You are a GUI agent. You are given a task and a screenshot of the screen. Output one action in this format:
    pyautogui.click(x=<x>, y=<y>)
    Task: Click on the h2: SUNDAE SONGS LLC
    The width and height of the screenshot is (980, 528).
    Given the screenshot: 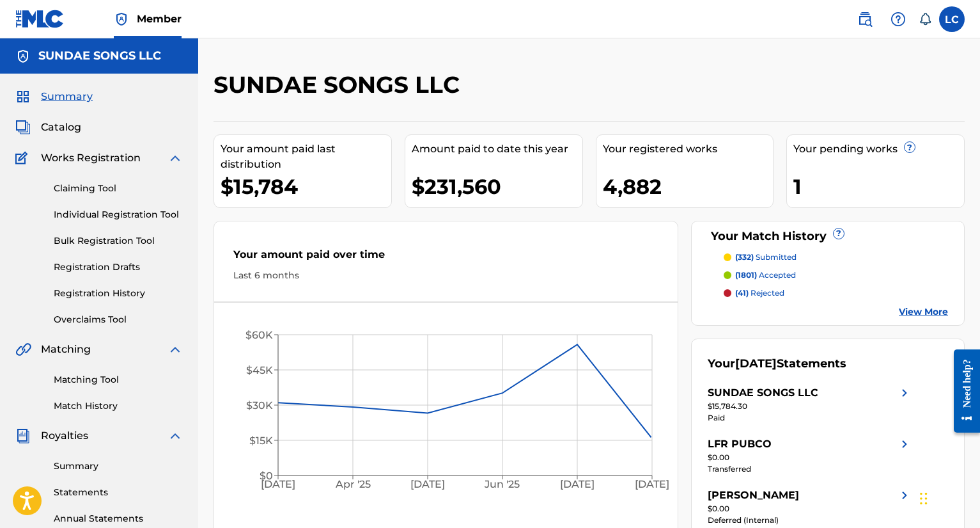 What is the action you would take?
    pyautogui.click(x=340, y=84)
    